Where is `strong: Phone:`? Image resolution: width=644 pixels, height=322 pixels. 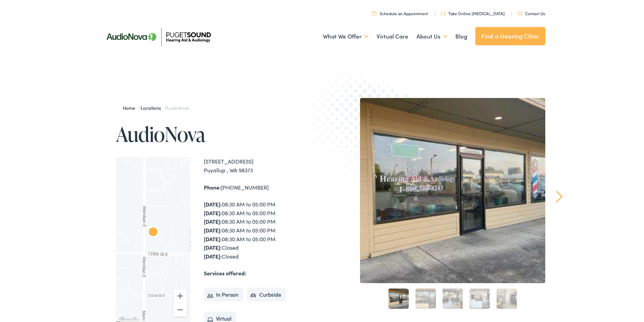 strong: Phone: is located at coordinates (212, 187).